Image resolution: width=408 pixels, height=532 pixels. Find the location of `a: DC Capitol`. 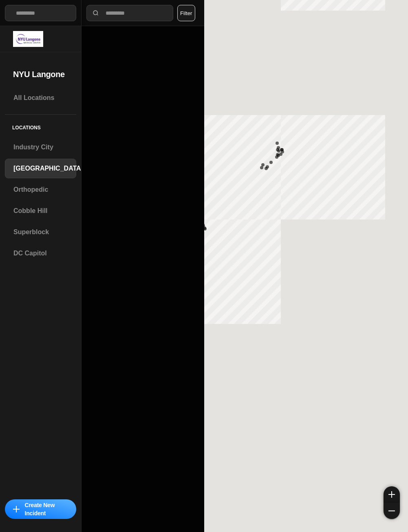

a: DC Capitol is located at coordinates (41, 253).